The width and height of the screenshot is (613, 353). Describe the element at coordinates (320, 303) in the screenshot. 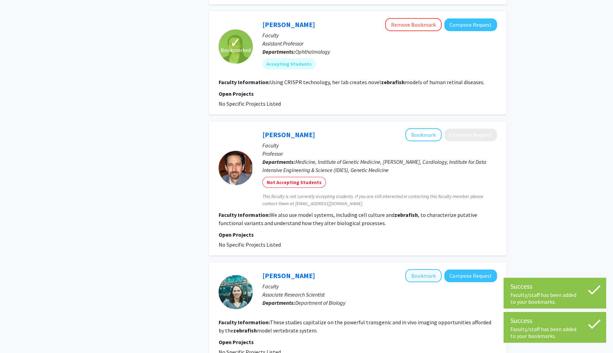

I see `span: Department of Biology` at that location.